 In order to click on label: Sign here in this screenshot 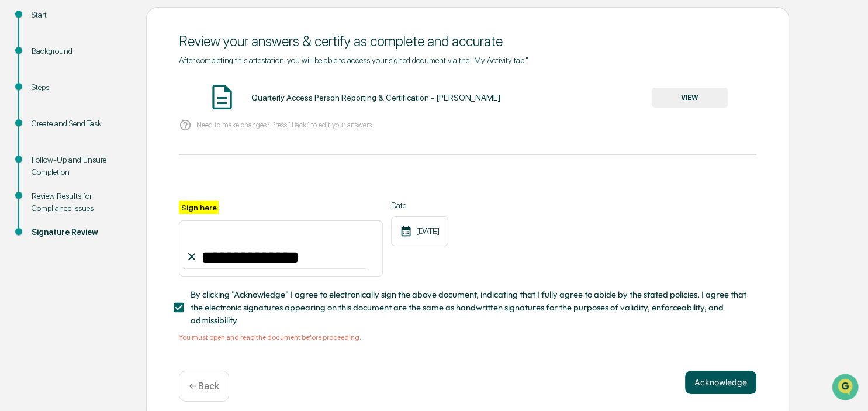, I will do `click(198, 207)`.